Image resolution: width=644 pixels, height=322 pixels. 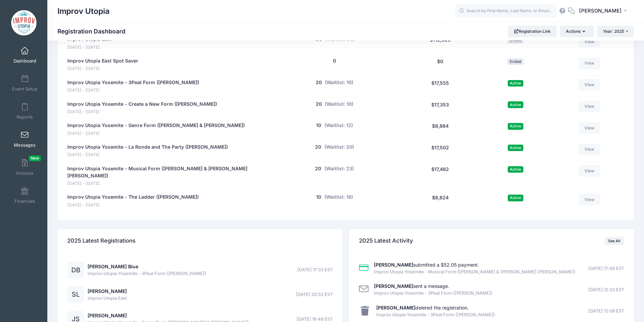 I want to click on h1: Improv Utopia, so click(x=84, y=11).